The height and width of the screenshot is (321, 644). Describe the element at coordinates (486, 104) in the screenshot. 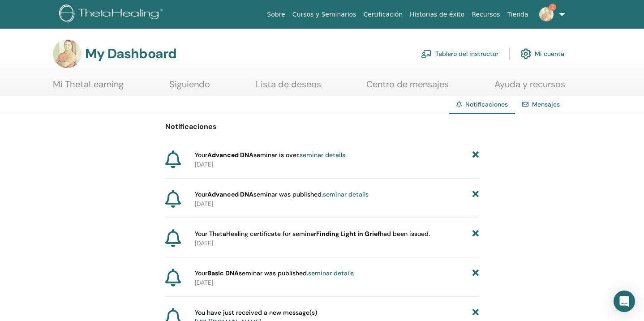

I see `span: Notificaciones` at that location.